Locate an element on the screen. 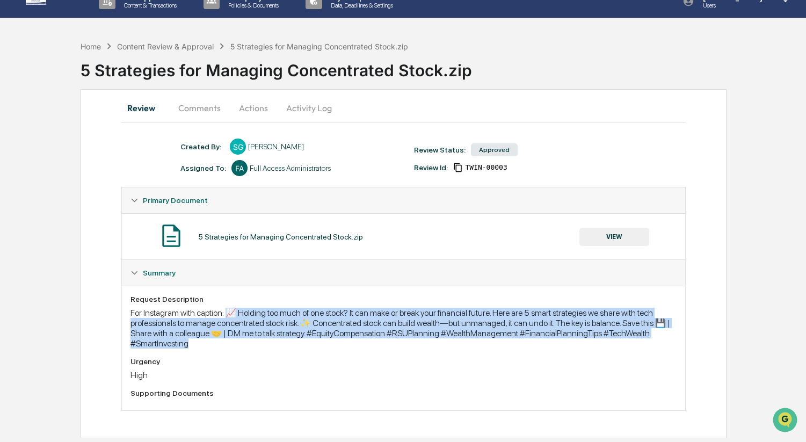  div: Start new chat is located at coordinates (106, 88).